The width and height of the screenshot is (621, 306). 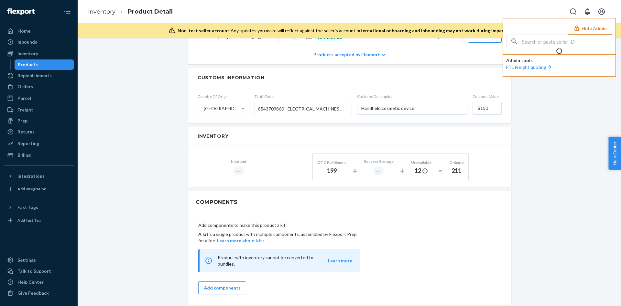 I want to click on a: Add Fast Tag, so click(x=39, y=220).